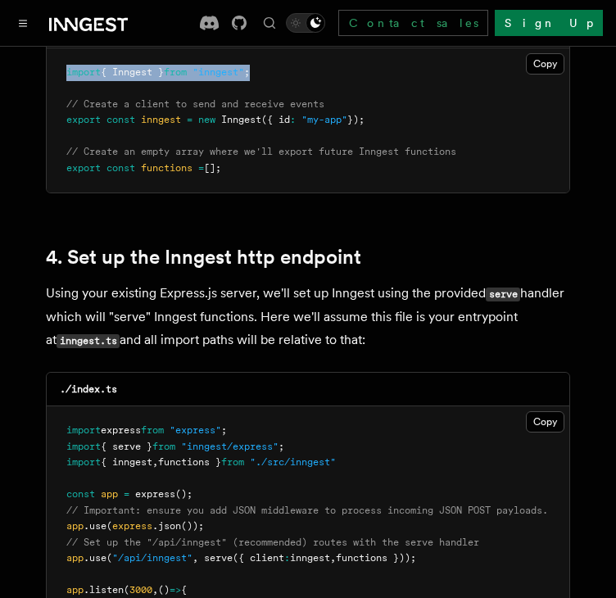 The image size is (616, 598). What do you see at coordinates (324, 120) in the screenshot?
I see `span: "my-app"` at bounding box center [324, 120].